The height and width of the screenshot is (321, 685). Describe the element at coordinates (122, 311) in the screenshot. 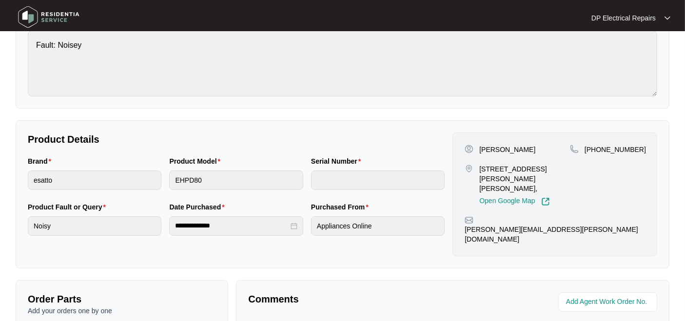

I see `p: Add your orders one by one` at that location.